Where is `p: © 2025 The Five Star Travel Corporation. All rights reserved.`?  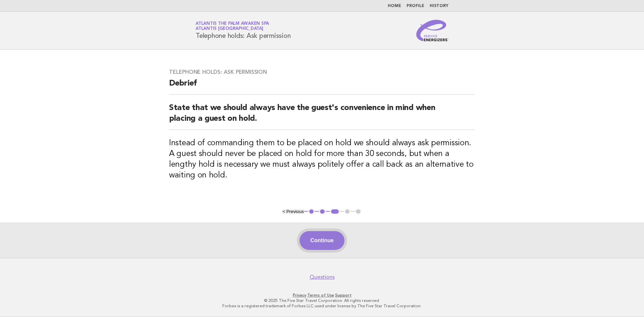
p: © 2025 The Five Star Travel Corporation. All rights reserved. is located at coordinates (322, 301).